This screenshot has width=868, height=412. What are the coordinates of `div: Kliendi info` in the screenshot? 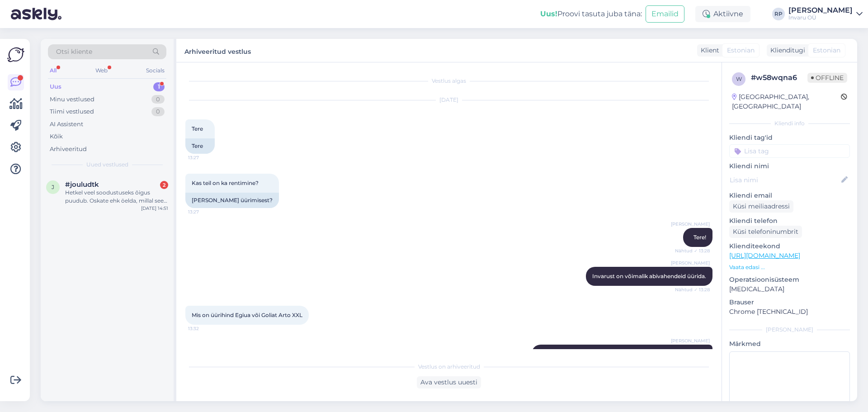 It's located at (789, 123).